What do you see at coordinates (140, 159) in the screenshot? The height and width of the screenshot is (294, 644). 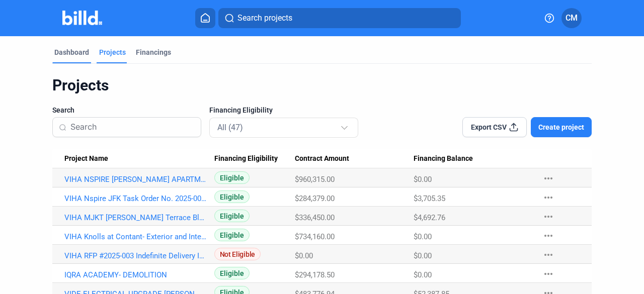 I see `div: Project Name` at bounding box center [140, 159].